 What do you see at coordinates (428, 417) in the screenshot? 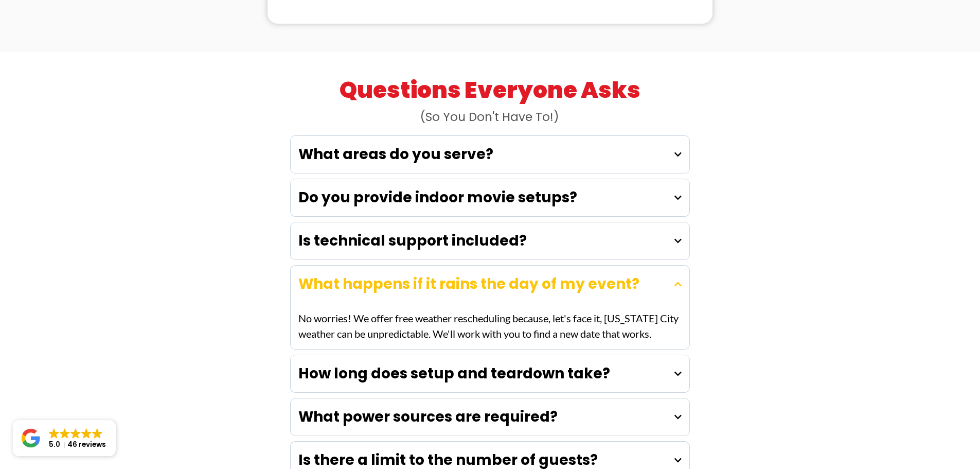
I see `strong: What power sources are required?` at bounding box center [428, 417].